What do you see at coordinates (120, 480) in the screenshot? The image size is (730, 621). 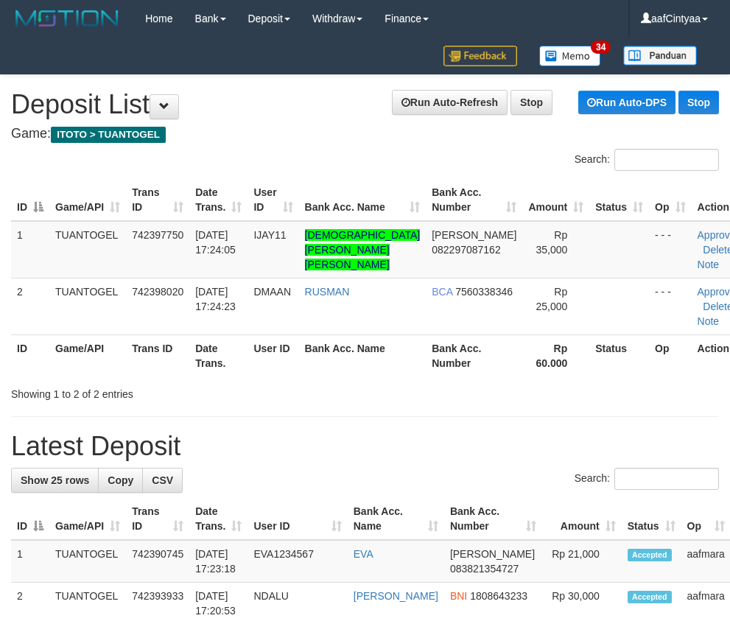 I see `a: Copy` at bounding box center [120, 480].